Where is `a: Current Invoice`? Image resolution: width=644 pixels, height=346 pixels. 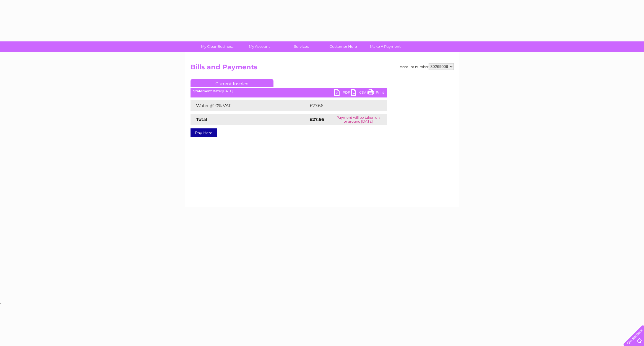
a: Current Invoice is located at coordinates (232, 83).